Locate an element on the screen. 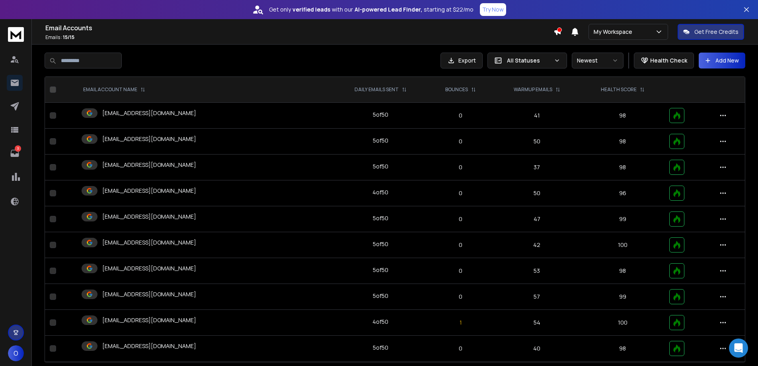 This screenshot has height=366, width=758. p: WARMUP EMAILS is located at coordinates (533, 90).